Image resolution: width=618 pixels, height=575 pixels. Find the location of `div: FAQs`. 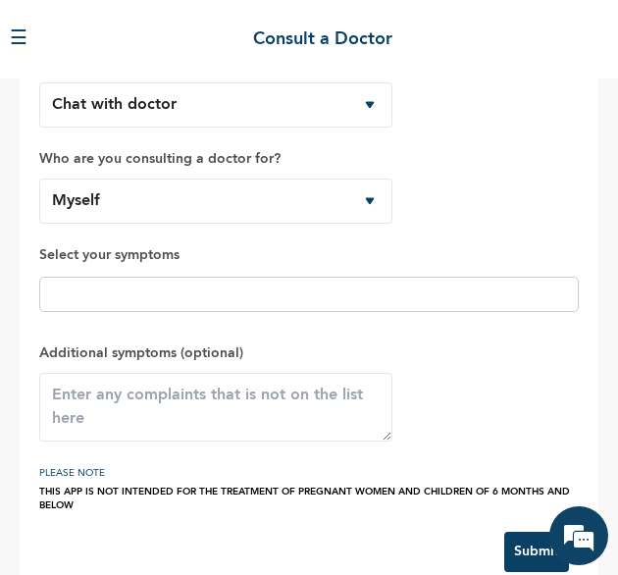

div: FAQs is located at coordinates (284, 507).